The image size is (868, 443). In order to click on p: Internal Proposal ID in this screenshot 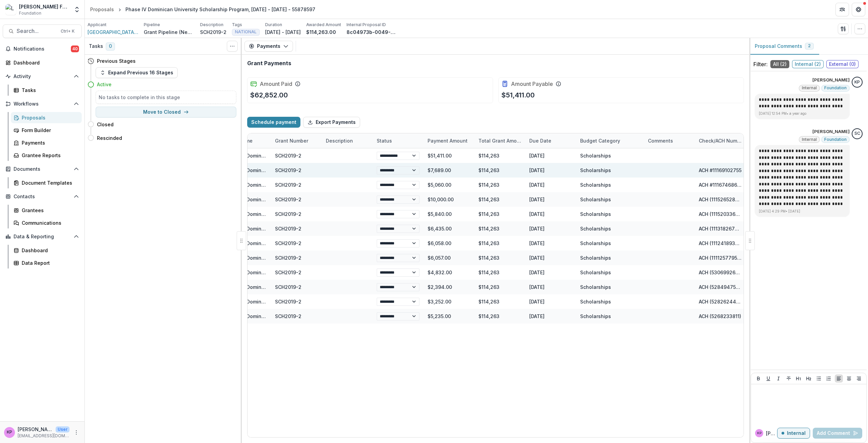, I will do `click(366, 25)`.